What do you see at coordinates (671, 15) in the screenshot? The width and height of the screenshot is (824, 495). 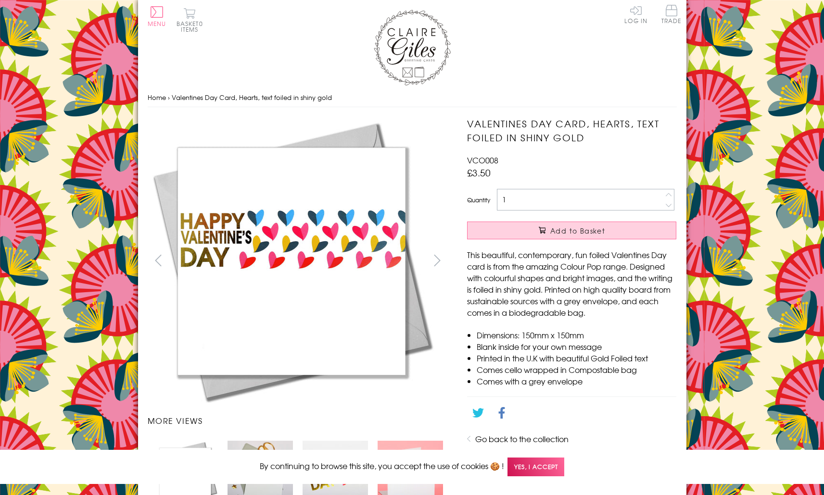 I see `a: Trade` at bounding box center [671, 15].